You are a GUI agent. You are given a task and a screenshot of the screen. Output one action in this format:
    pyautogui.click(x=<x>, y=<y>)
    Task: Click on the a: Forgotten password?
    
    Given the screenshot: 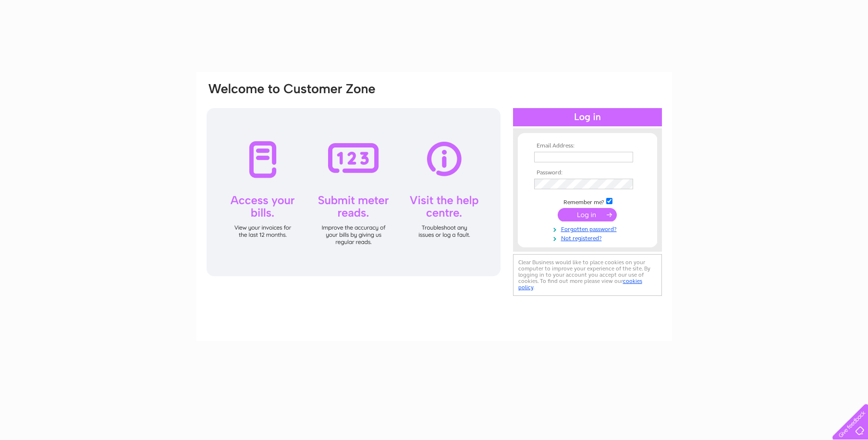 What is the action you would take?
    pyautogui.click(x=588, y=228)
    